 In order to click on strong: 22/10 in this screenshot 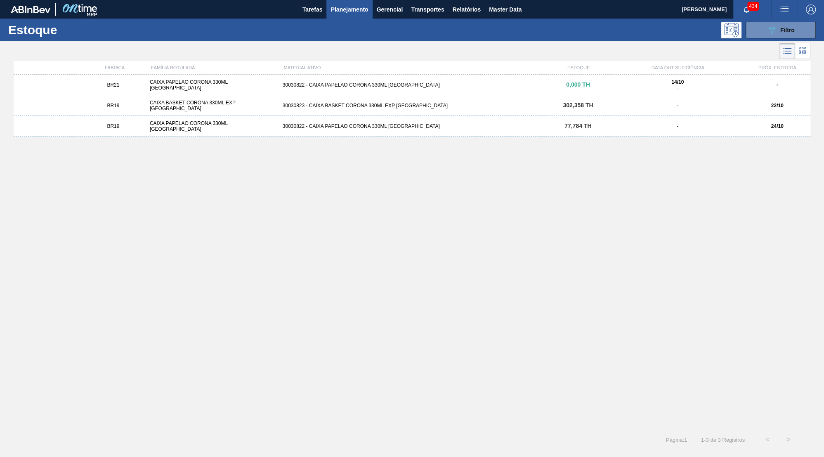, I will do `click(777, 106)`.